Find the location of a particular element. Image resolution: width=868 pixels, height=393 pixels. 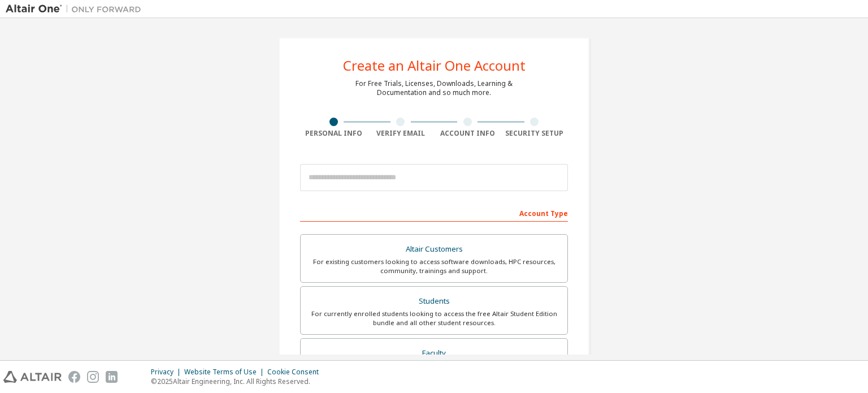

div: For Free Trials, Licenses, Downloads, Learning & Documentation and so much more. is located at coordinates (434, 88).